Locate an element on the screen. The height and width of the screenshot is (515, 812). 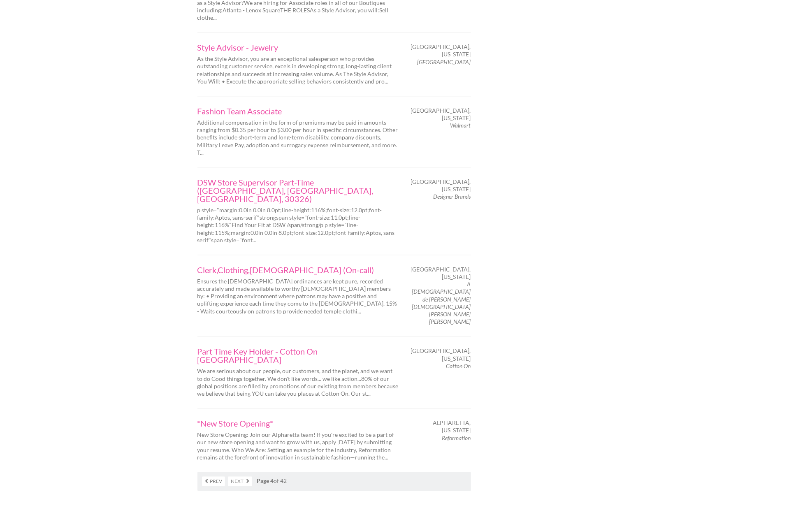
nav: of 42 is located at coordinates (334, 482).